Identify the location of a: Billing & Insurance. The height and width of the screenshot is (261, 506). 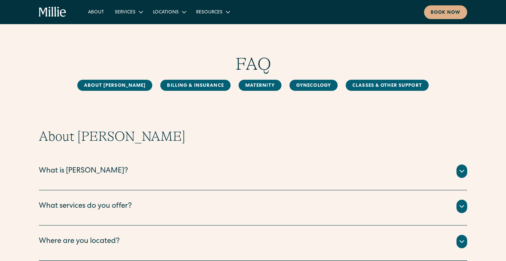
(195, 85).